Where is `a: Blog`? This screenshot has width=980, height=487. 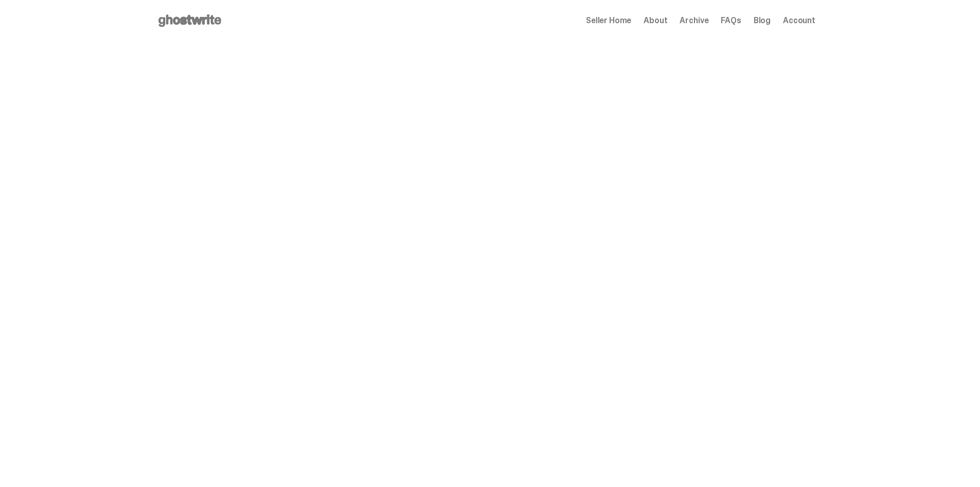 a: Blog is located at coordinates (762, 20).